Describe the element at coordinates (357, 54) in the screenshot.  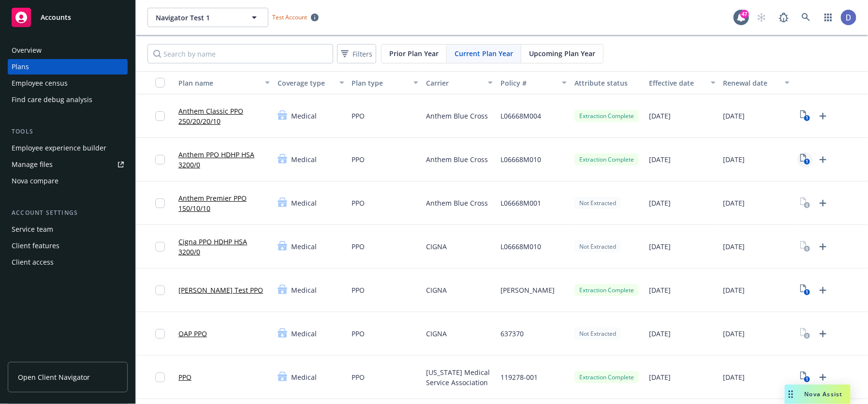
I see `button: Filters` at that location.